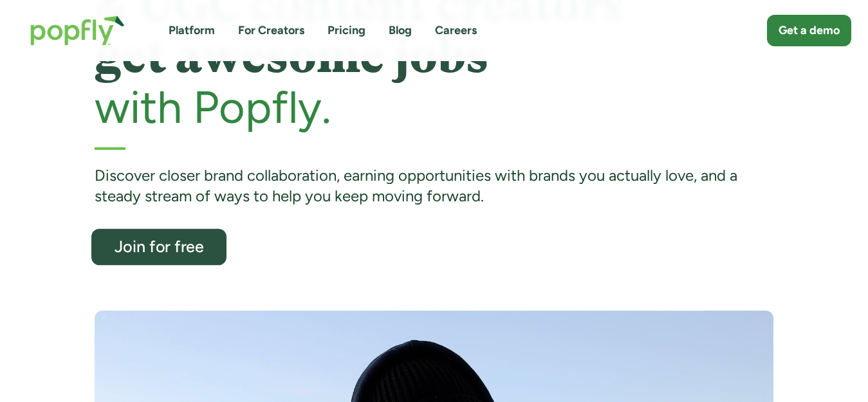  Describe the element at coordinates (809, 30) in the screenshot. I see `a: Get a demo` at that location.